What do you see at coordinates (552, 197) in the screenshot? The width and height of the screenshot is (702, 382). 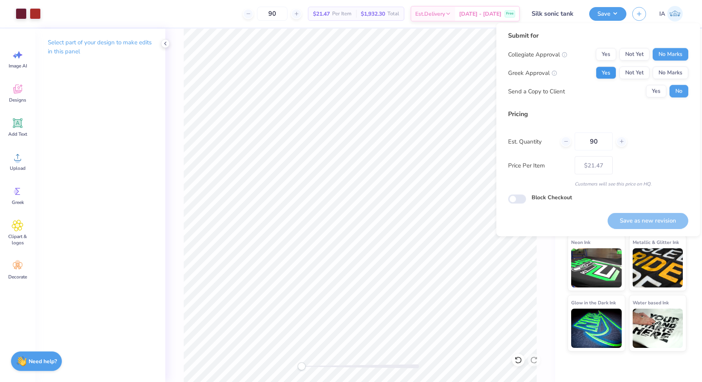 I see `label: Block Checkout` at bounding box center [552, 197].